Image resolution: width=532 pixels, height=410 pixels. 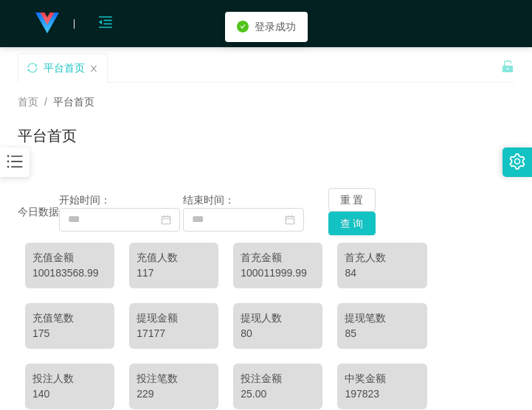 What do you see at coordinates (518, 162) in the screenshot?
I see `i: 图标: setting` at bounding box center [518, 162].